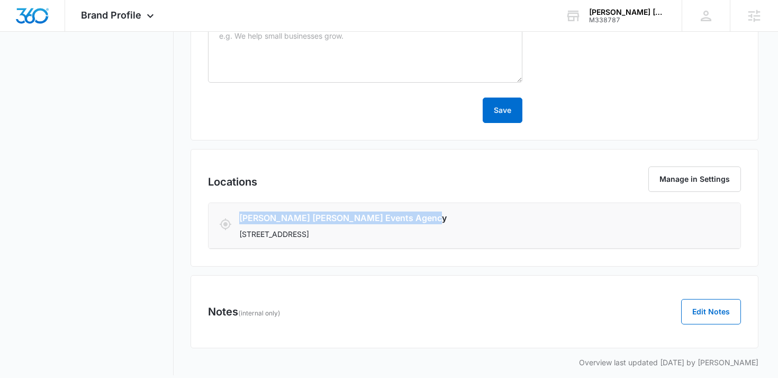 The image size is (778, 378). I want to click on h3: Notes, so click(244, 311).